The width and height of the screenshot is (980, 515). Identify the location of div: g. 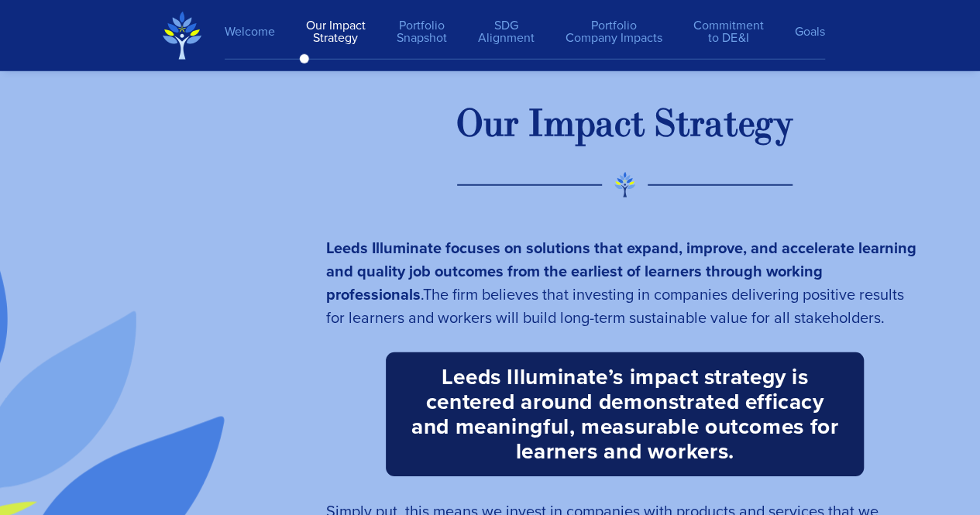
(764, 125).